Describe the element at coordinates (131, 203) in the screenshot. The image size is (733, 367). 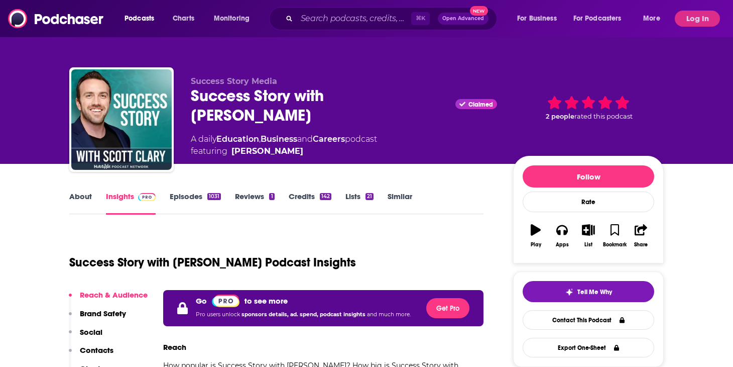
I see `a: InsightsPodchaser Pro` at that location.